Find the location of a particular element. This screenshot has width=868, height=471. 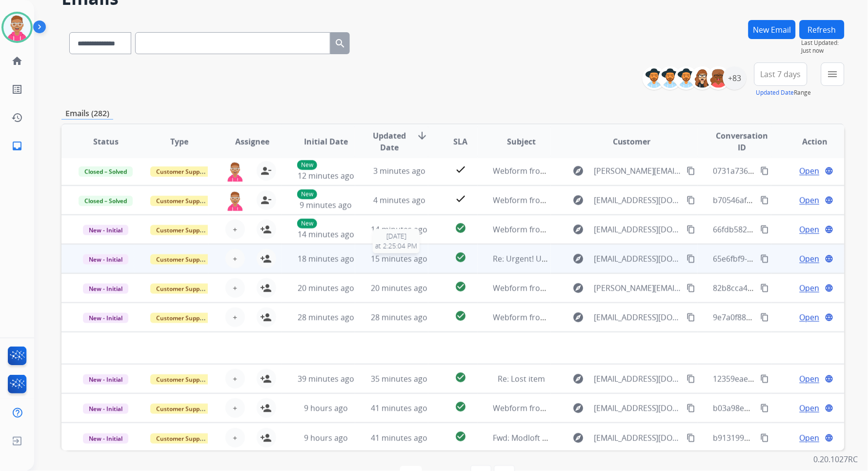

span: 82b8cca4-6e90-4b7d-b7bb-e6fbad1c6737 is located at coordinates (788, 288).